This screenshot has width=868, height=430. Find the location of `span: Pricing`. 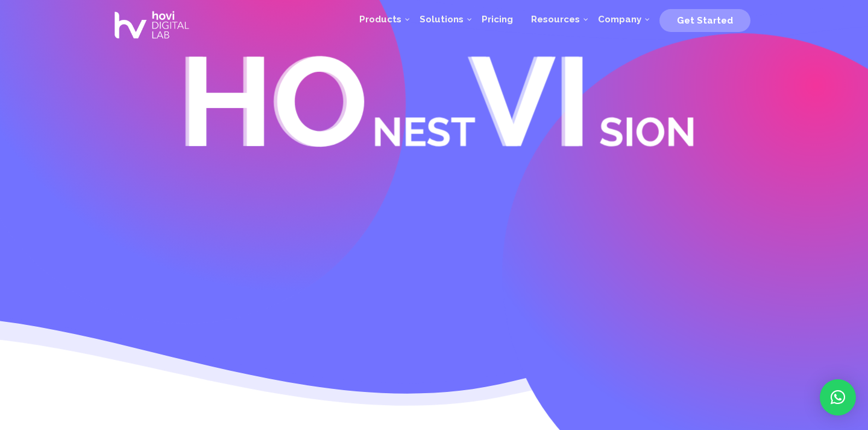

span: Pricing is located at coordinates (497, 19).